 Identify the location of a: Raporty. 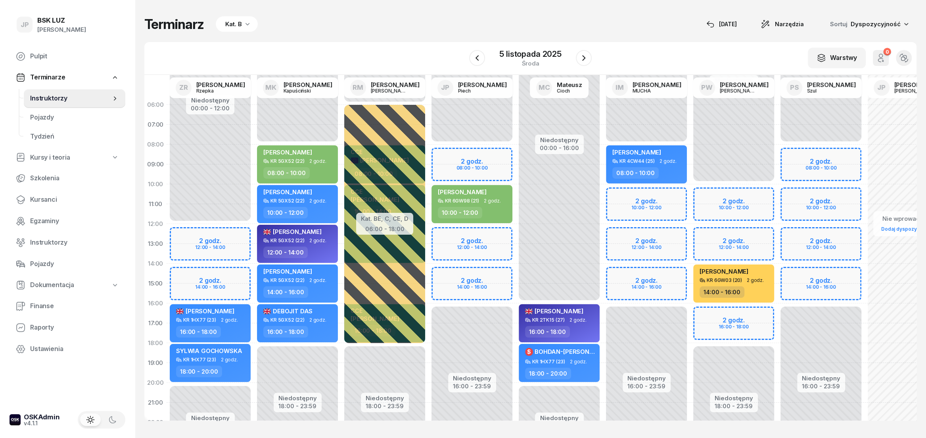
(67, 327).